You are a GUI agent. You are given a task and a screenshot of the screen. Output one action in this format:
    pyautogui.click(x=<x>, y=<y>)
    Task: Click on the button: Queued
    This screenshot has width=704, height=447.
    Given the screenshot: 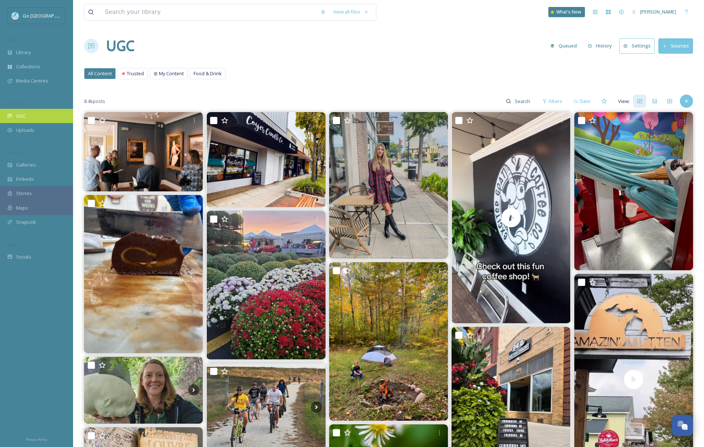 What is the action you would take?
    pyautogui.click(x=563, y=46)
    